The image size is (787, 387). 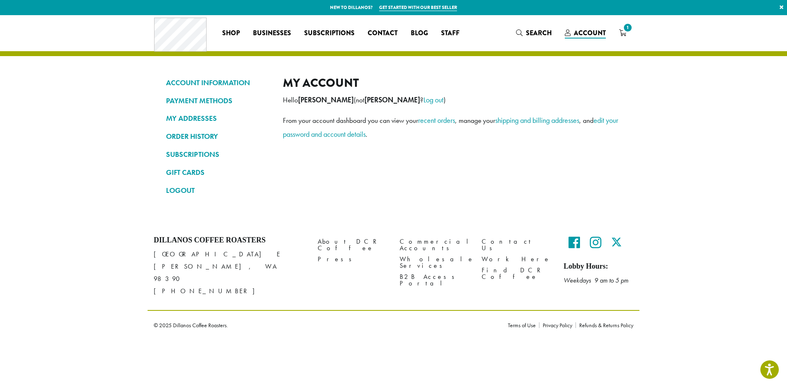 What do you see at coordinates (604, 325) in the screenshot?
I see `a: Refunds & Returns Policy` at bounding box center [604, 325].